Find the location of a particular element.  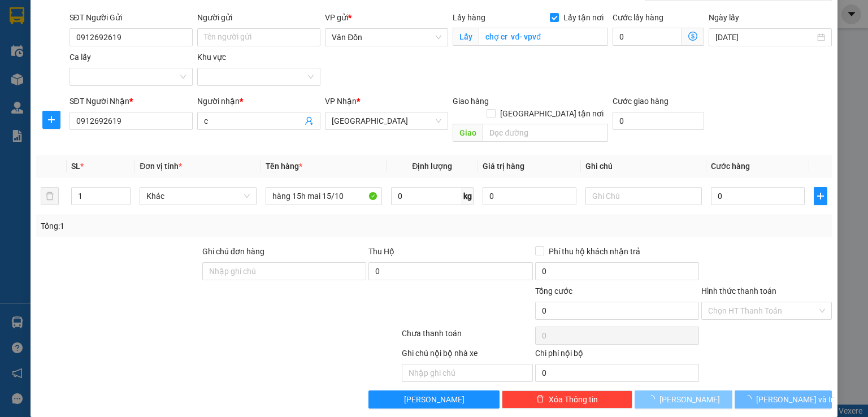

button: deleteXóa Thông tin is located at coordinates (567, 399).